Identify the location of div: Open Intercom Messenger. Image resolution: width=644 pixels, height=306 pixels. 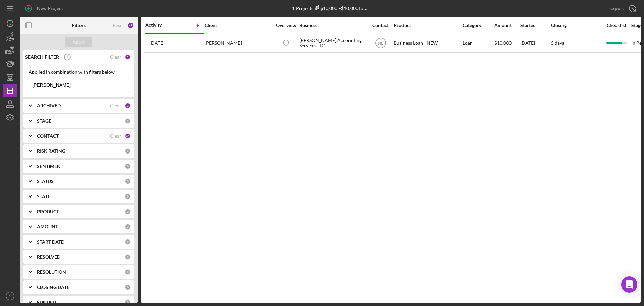
(630, 284).